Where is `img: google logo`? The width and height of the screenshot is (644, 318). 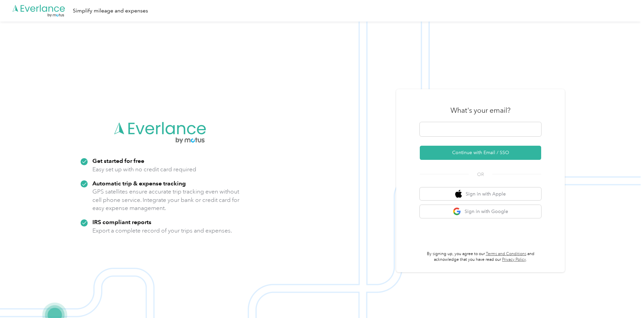
img: google logo is located at coordinates (457, 211).